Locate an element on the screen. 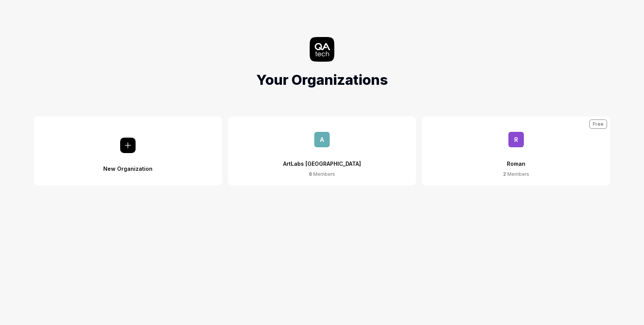  span: R is located at coordinates (516, 139).